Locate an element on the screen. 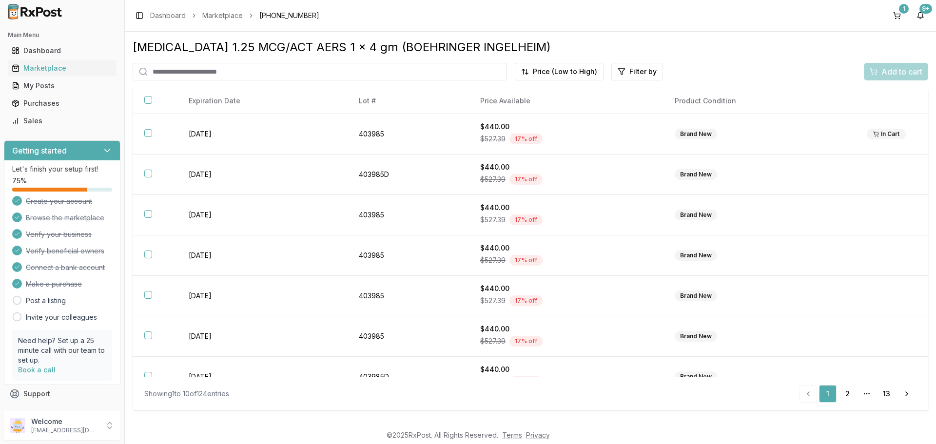 The width and height of the screenshot is (936, 444). button: Support is located at coordinates (62, 394).